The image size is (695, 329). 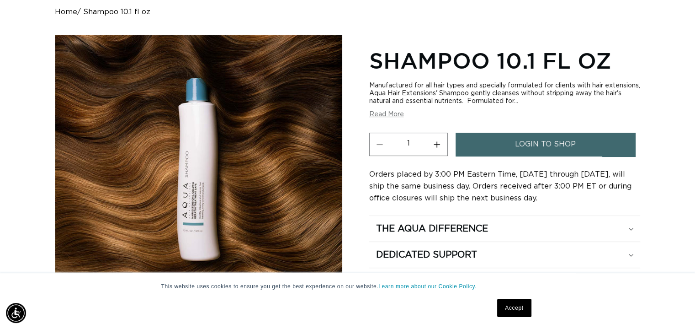 What do you see at coordinates (505, 229) in the screenshot?
I see `summary: The Aqua Difference` at bounding box center [505, 229].